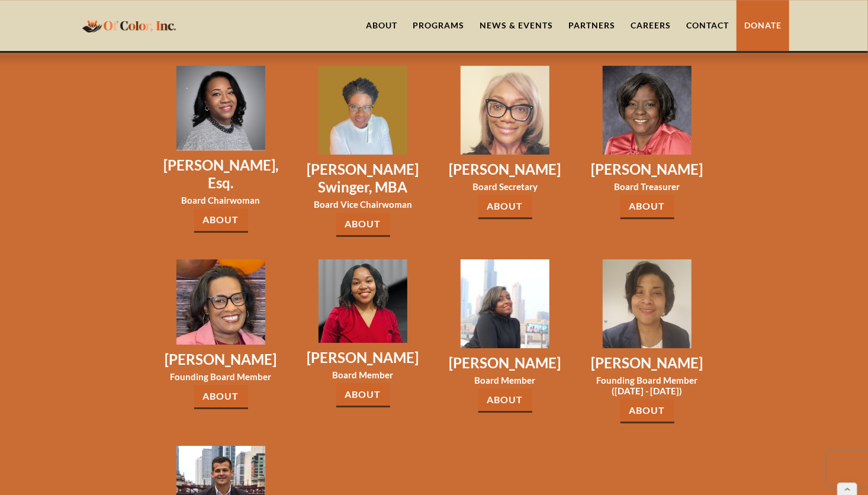  Describe the element at coordinates (363, 204) in the screenshot. I see `h3: Board Vice Chairwoman` at that location.